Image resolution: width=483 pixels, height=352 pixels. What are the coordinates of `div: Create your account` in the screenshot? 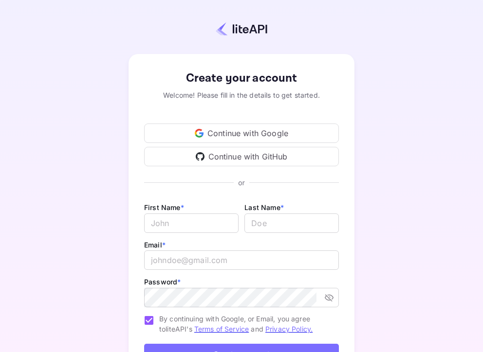 It's located at (241, 78).